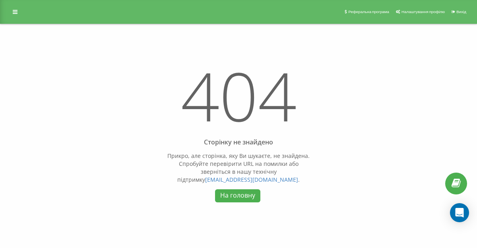 Image resolution: width=477 pixels, height=248 pixels. What do you see at coordinates (423, 12) in the screenshot?
I see `span: Налаштування профілю` at bounding box center [423, 12].